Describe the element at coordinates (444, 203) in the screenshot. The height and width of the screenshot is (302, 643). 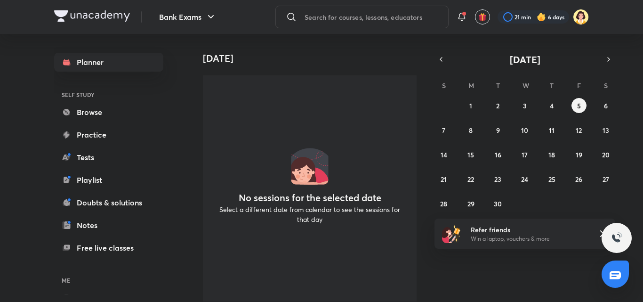
I see `button: September 28, 2025` at that location.